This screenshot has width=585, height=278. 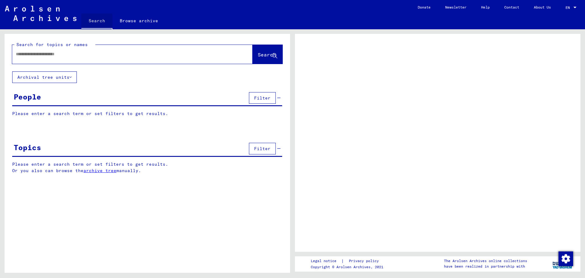 What do you see at coordinates (485, 266) in the screenshot?
I see `p: have been realized in partnership with` at bounding box center [485, 266].